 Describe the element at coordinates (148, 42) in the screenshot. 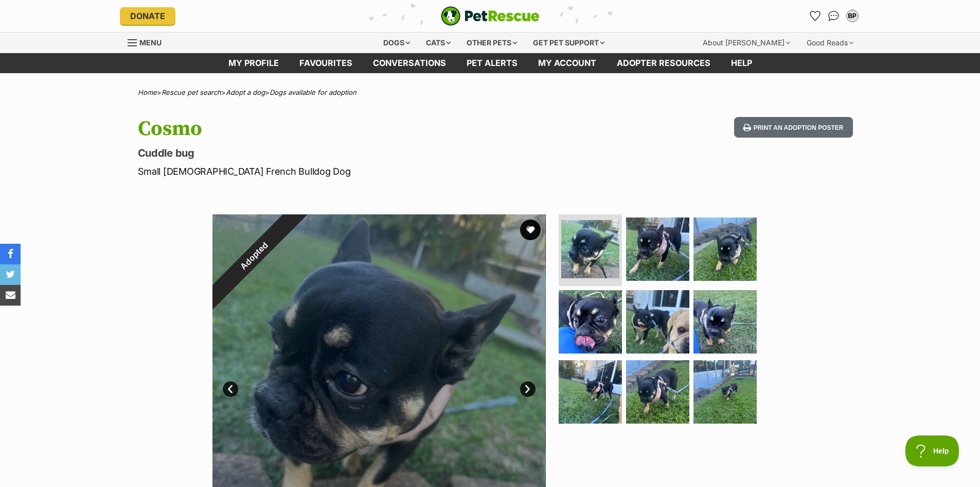

I see `a: Menu` at that location.